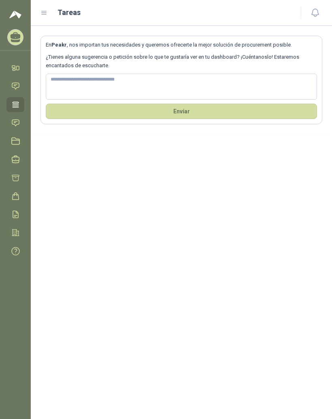  Describe the element at coordinates (15, 15) in the screenshot. I see `img: Logo peakr` at that location.